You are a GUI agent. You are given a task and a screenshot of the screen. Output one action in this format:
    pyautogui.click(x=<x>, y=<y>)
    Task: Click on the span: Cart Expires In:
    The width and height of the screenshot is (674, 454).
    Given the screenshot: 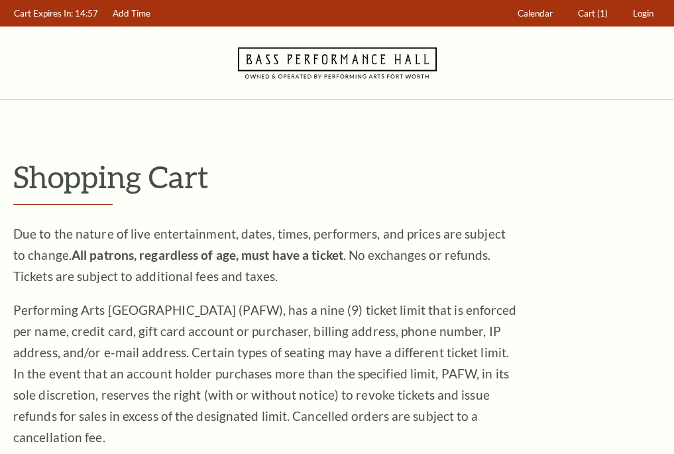 What is the action you would take?
    pyautogui.click(x=43, y=13)
    